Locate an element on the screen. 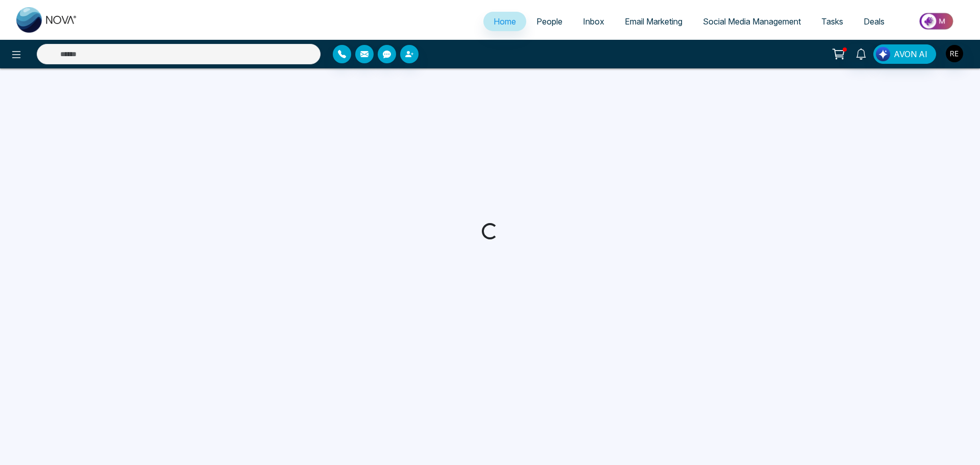  a: Deals is located at coordinates (874, 21).